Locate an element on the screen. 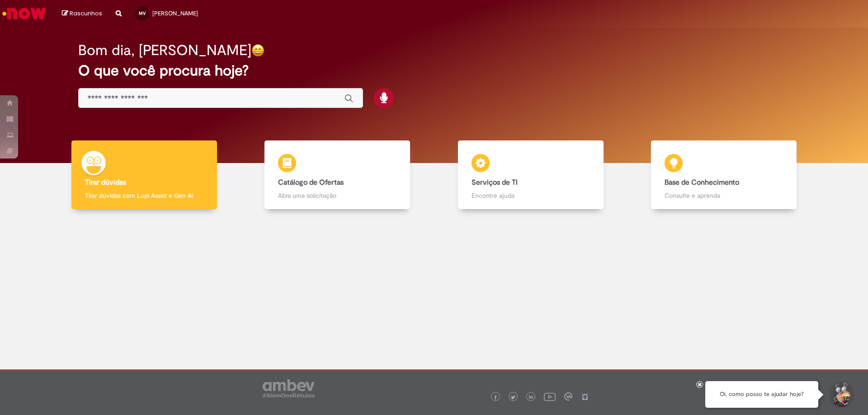 The width and height of the screenshot is (868, 415). img: logo_footer_naosei.png is located at coordinates (585, 396).